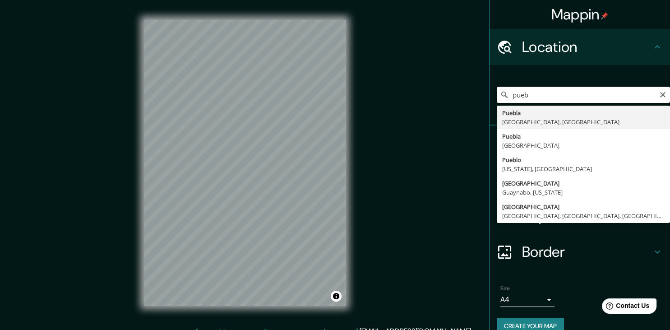  Describe the element at coordinates (580, 180) in the screenshot. I see `div: Style` at that location.